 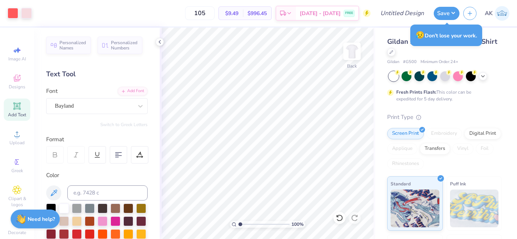 What do you see at coordinates (17, 171) in the screenshot?
I see `span: Greek` at bounding box center [17, 171].